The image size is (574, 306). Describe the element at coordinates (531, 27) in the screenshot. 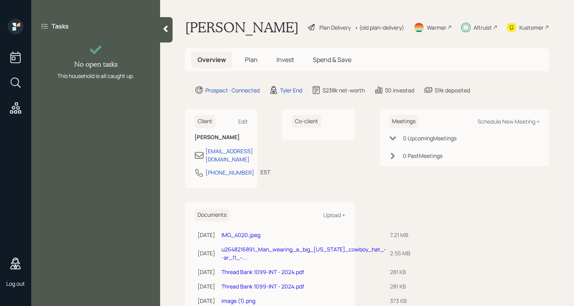

I see `div: Kustomer` at that location.